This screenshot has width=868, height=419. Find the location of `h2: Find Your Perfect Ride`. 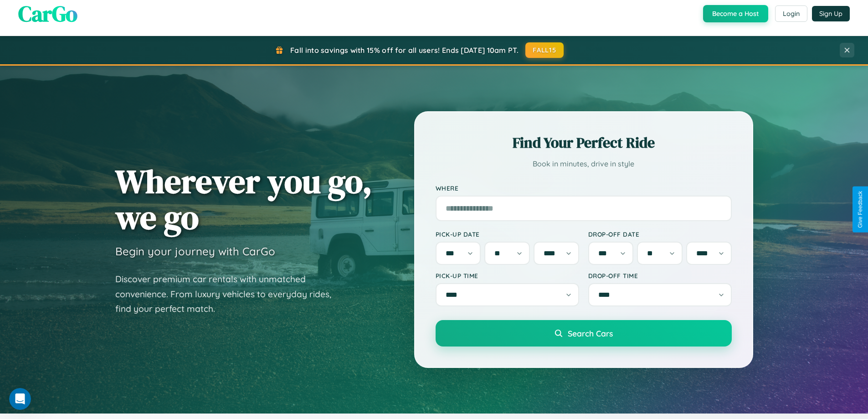

h2: Find Your Perfect Ride is located at coordinates (583, 143).